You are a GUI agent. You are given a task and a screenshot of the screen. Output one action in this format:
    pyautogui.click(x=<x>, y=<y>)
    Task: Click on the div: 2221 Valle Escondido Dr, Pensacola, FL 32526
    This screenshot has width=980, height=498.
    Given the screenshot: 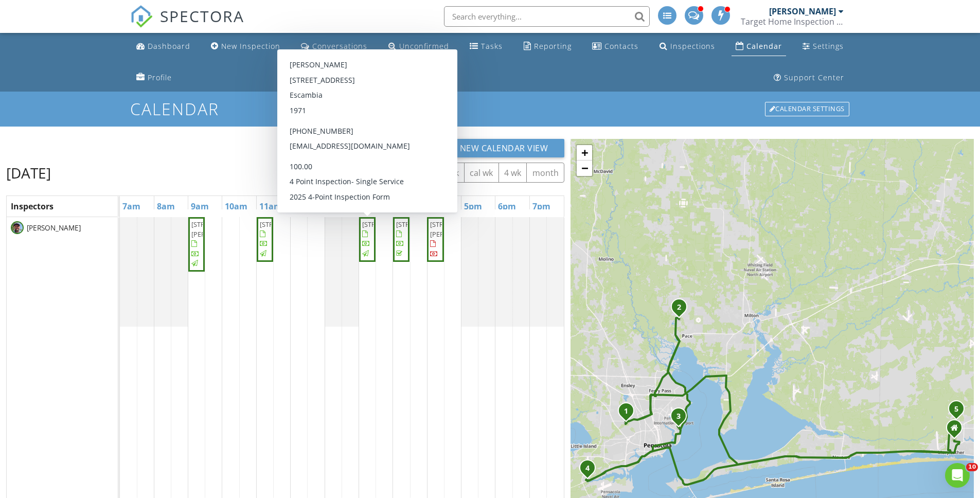 What is the action you would take?
    pyautogui.click(x=629, y=413)
    